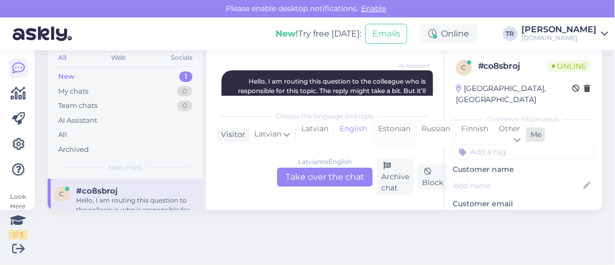 This screenshot has height=265, width=615. What do you see at coordinates (373, 8) in the screenshot?
I see `span: Enable` at bounding box center [373, 8].